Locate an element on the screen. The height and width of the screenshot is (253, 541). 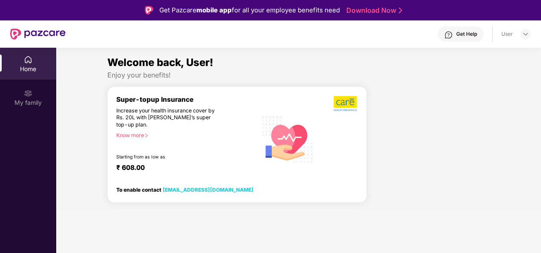
div: Get Pazcare for all your employee benefits need is located at coordinates (249, 10).